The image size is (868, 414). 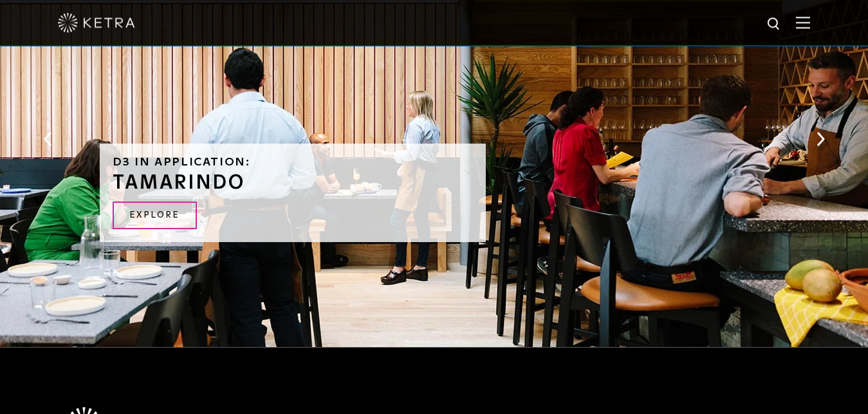 I want to click on button: Previous, so click(x=47, y=139).